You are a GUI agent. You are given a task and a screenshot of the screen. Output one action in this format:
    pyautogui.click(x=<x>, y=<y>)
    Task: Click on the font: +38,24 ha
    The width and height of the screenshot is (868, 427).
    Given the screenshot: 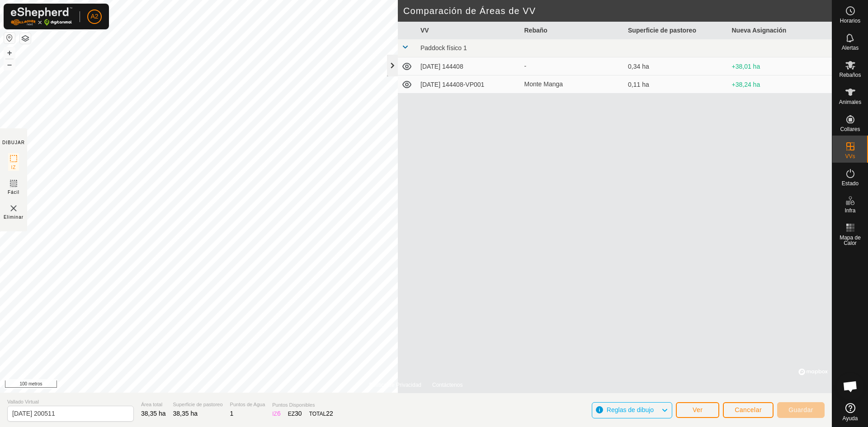 What is the action you would take?
    pyautogui.click(x=745, y=85)
    